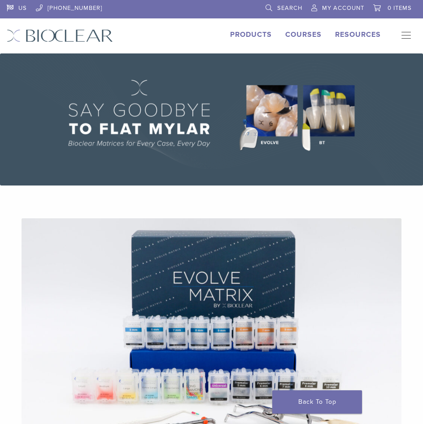 The image size is (423, 424). What do you see at coordinates (405, 36) in the screenshot?
I see `nav: Primary Navigation` at bounding box center [405, 36].